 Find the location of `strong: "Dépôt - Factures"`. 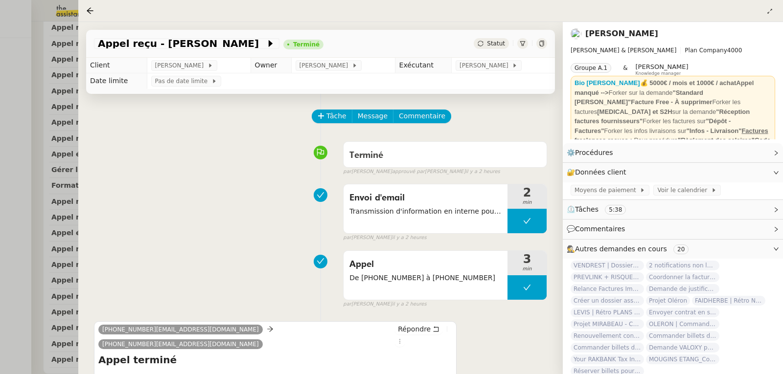

strong: "Dépôt - Factures" is located at coordinates (652, 126).